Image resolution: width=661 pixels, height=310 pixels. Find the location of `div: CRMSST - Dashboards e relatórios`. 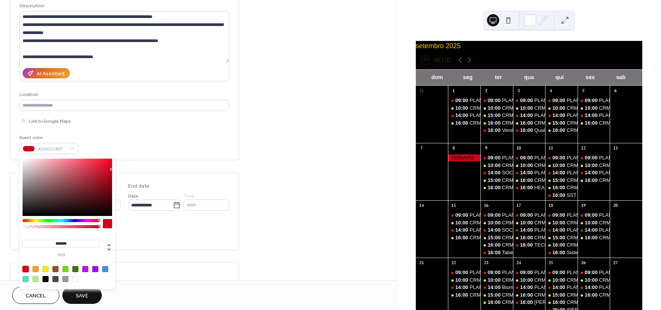

div: CRMSST - Dashboards e relatórios is located at coordinates (561, 238).